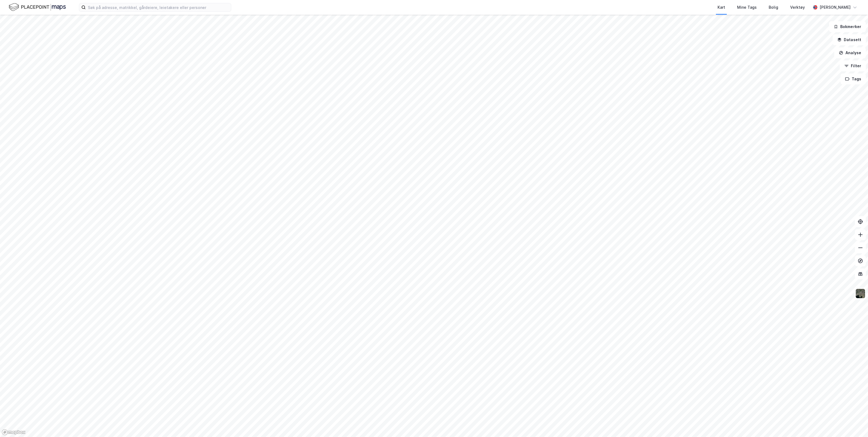  Describe the element at coordinates (721, 7) in the screenshot. I see `div: Kart` at that location.